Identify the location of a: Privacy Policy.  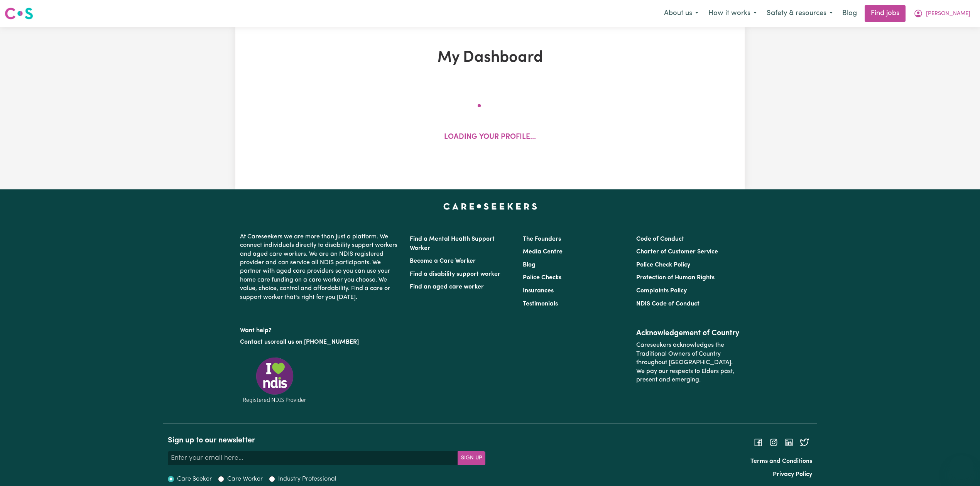
(792, 474).